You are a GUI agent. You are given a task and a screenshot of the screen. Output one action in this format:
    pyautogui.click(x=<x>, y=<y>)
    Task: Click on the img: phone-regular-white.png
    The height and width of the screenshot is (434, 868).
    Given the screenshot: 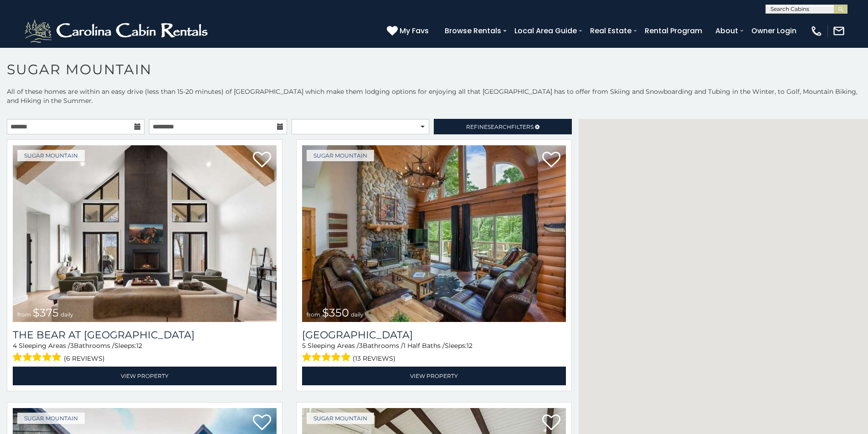 What is the action you would take?
    pyautogui.click(x=817, y=31)
    